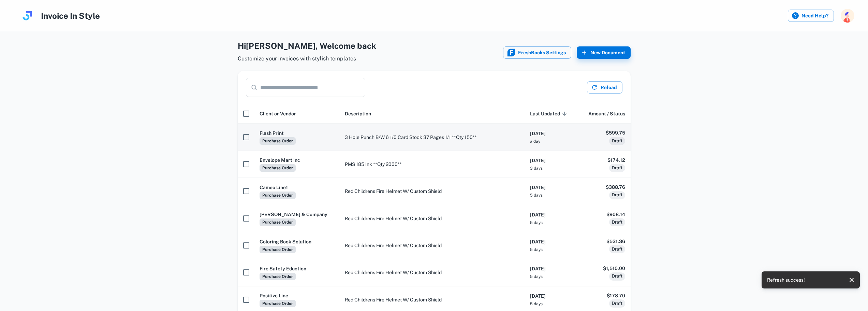 Image resolution: width=868 pixels, height=311 pixels. I want to click on h6: Envelope Mart Inc, so click(297, 160).